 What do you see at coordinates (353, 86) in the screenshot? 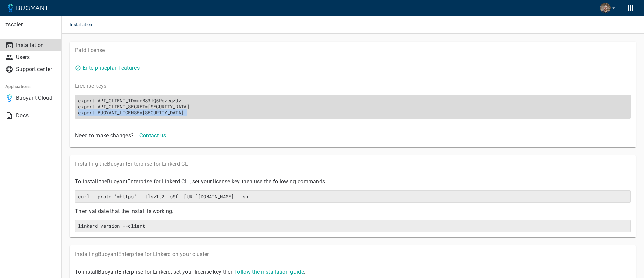
I see `p: License key s` at bounding box center [353, 86].